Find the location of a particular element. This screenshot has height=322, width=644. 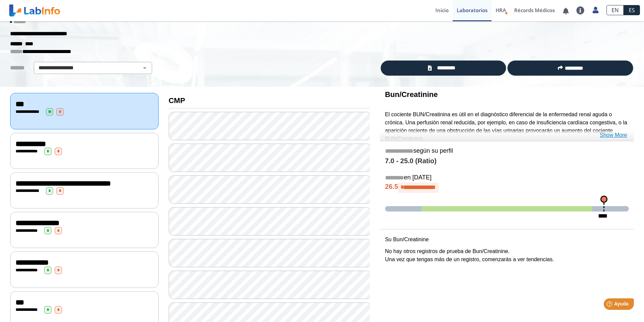

h4: 26.5 is located at coordinates (507, 187).